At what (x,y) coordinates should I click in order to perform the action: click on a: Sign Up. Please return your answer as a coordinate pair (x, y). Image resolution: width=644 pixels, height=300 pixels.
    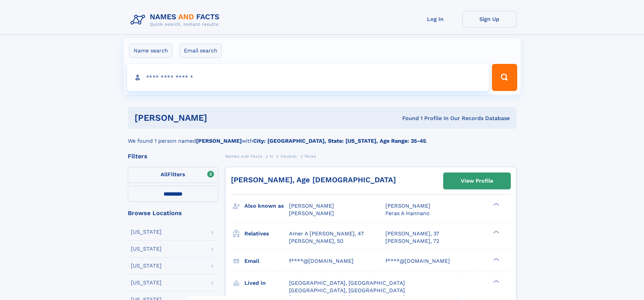
    Looking at the image, I should click on (490, 19).